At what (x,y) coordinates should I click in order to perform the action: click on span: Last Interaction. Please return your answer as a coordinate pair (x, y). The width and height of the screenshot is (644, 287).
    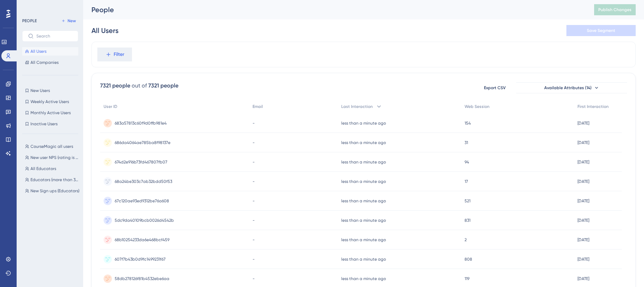
    Looking at the image, I should click on (357, 107).